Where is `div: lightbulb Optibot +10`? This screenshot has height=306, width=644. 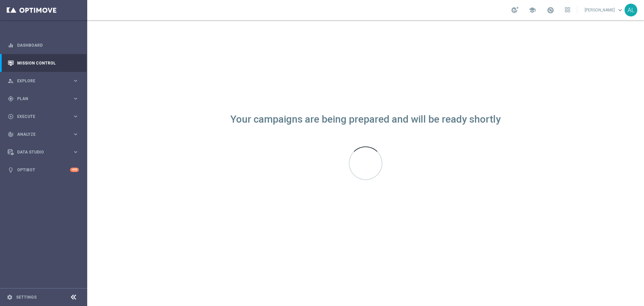
div: lightbulb Optibot +10 is located at coordinates (43, 170).